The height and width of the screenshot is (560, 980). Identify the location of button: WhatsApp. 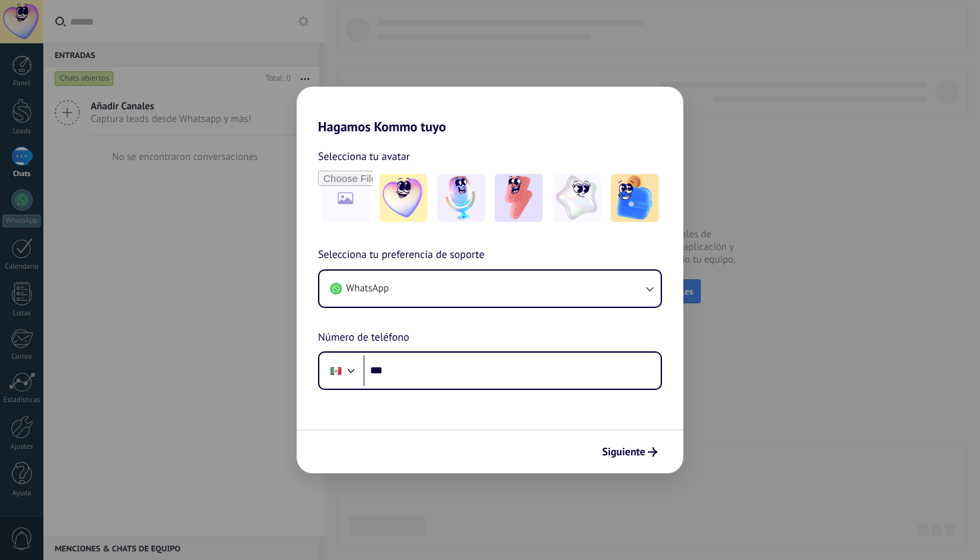
(490, 289).